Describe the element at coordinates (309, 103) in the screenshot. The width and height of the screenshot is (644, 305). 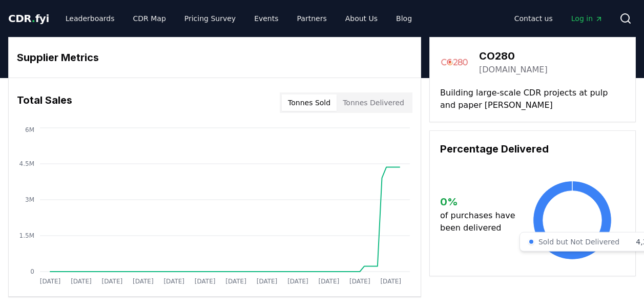
I see `button: Tonnes Sold` at that location.